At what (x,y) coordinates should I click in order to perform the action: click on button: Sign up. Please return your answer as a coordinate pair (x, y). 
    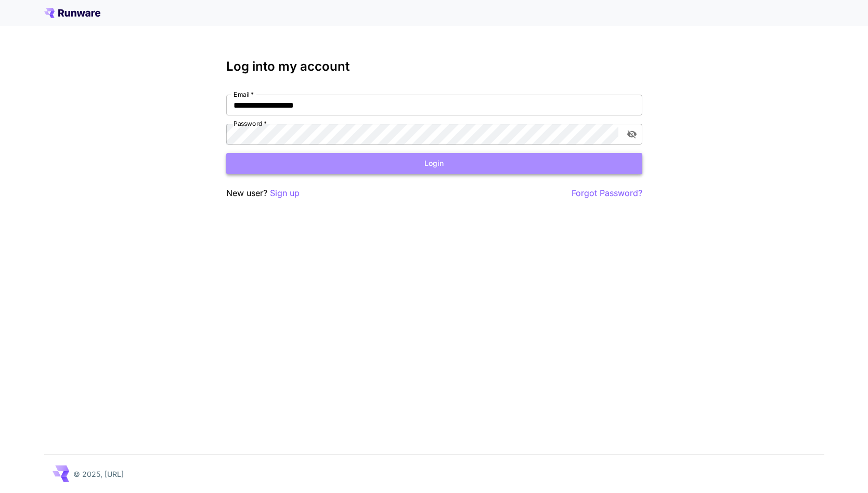
    Looking at the image, I should click on (284, 193).